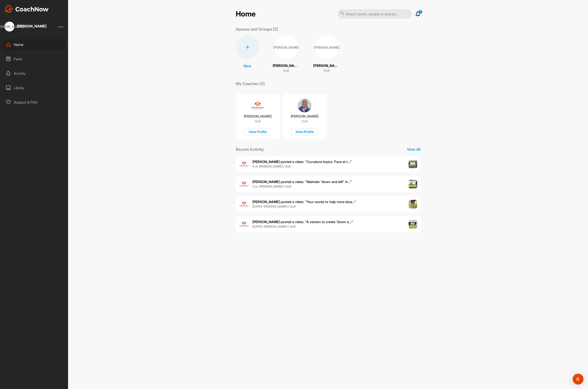  I want to click on span: posted a video : " Your words to help more dow... ", so click(304, 202).